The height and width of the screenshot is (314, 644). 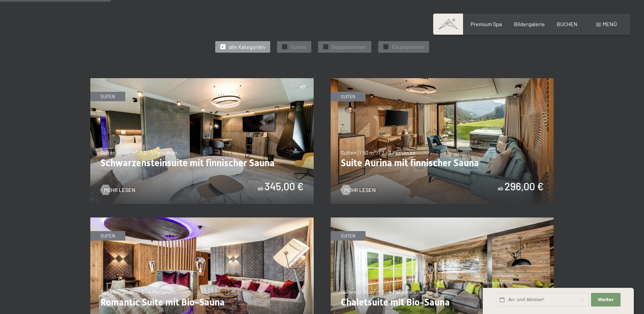 What do you see at coordinates (486, 24) in the screenshot?
I see `span: Premium Spa` at bounding box center [486, 24].